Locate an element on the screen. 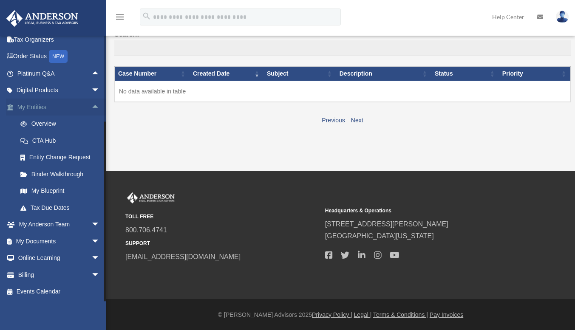 This screenshot has height=330, width=575. th: Description: activate to sort column ascending is located at coordinates (384, 74).